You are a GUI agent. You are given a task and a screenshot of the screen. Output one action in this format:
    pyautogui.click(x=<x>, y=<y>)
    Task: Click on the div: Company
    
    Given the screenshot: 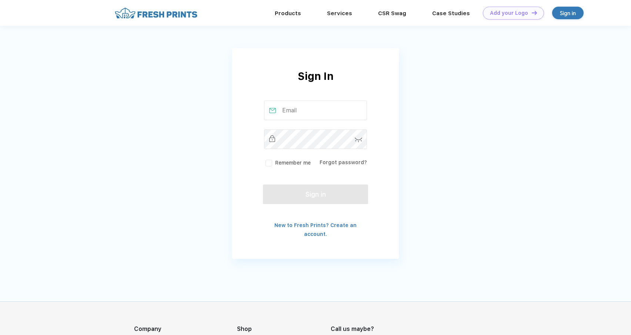 What is the action you would take?
    pyautogui.click(x=185, y=330)
    